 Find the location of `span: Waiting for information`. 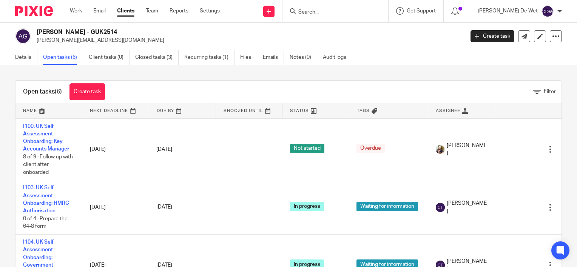

span: Waiting for information is located at coordinates (387, 206).